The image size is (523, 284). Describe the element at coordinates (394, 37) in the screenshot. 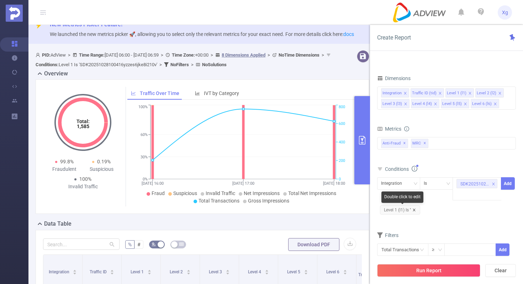

I see `span: Create Report` at that location.